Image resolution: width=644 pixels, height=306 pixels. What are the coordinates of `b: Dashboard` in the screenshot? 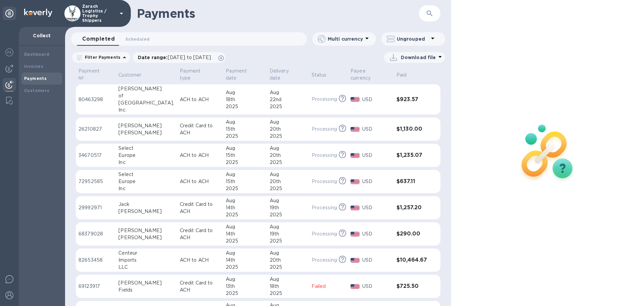 It's located at (37, 54).